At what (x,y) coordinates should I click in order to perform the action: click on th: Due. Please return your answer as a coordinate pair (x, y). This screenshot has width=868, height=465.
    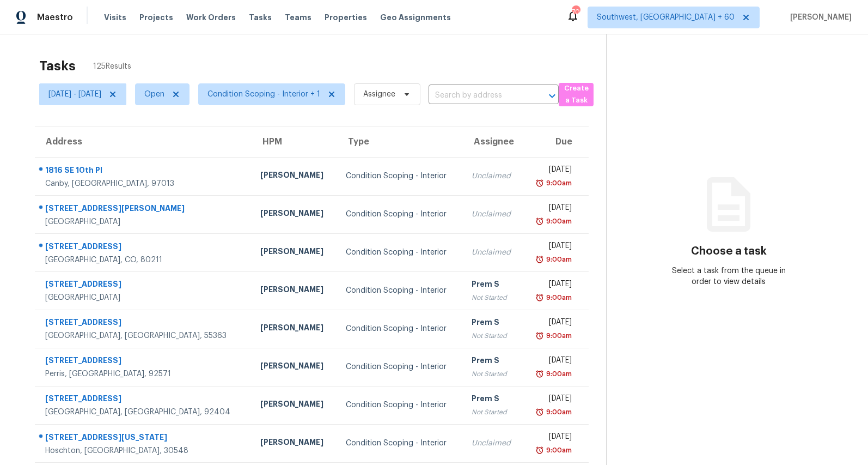
    Looking at the image, I should click on (555, 141).